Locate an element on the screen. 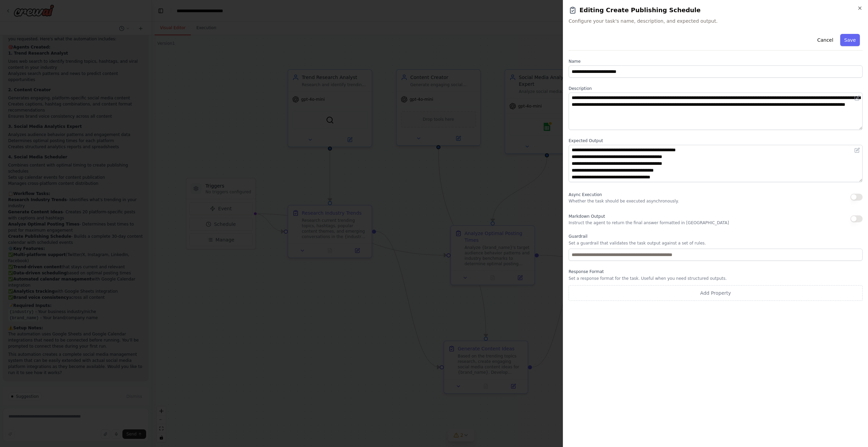  button: Cancel is located at coordinates (825, 40).